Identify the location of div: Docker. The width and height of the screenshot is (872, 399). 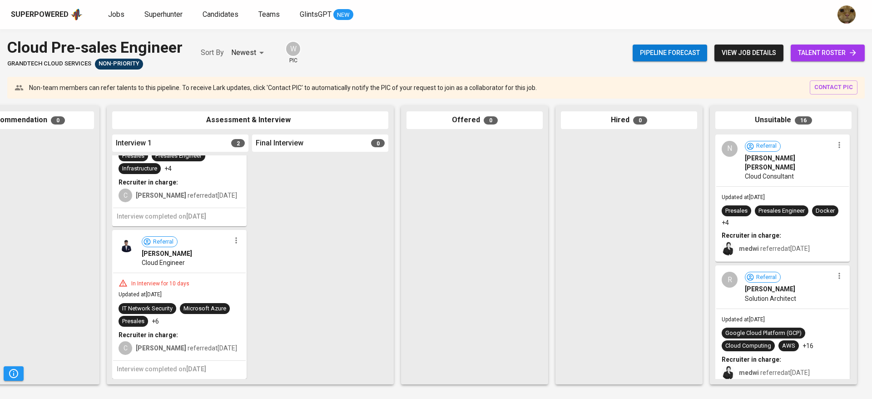
(825, 211).